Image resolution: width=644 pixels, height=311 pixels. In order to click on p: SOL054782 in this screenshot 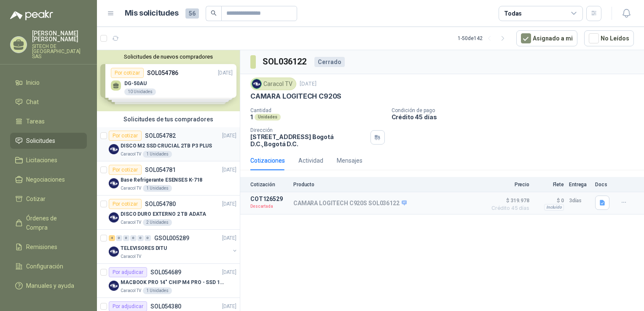, I will do `click(160, 136)`.